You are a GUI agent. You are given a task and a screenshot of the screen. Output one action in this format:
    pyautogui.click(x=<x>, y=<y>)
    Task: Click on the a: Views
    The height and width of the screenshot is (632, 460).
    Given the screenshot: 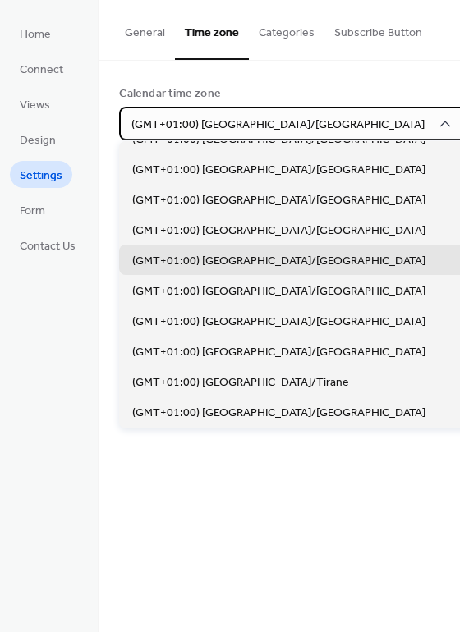 What is the action you would take?
    pyautogui.click(x=34, y=103)
    